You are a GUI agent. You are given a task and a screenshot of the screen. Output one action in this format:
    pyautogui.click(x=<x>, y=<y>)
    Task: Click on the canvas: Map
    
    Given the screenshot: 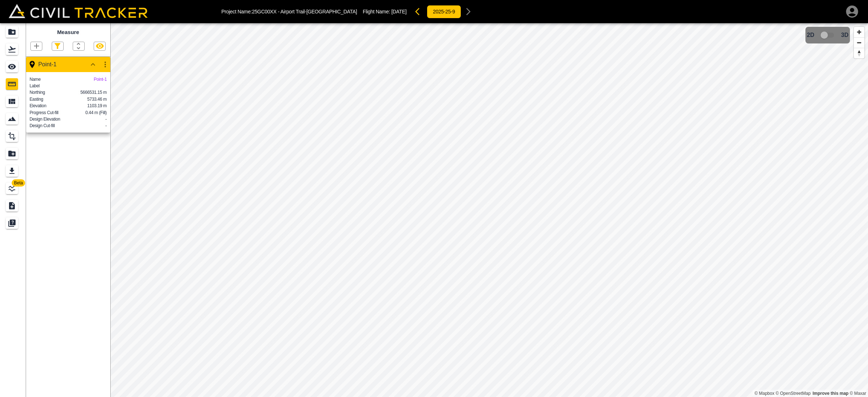 What is the action you would take?
    pyautogui.click(x=489, y=210)
    